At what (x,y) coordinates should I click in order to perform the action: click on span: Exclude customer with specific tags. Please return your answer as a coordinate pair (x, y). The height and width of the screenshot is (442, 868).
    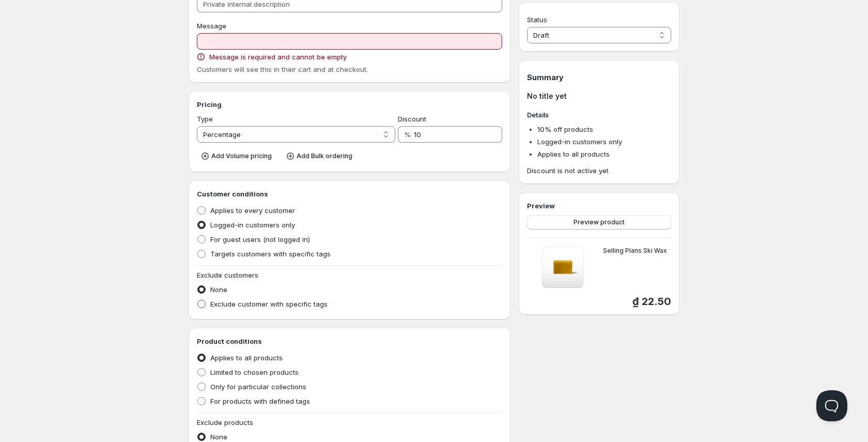
    Looking at the image, I should click on (268, 304).